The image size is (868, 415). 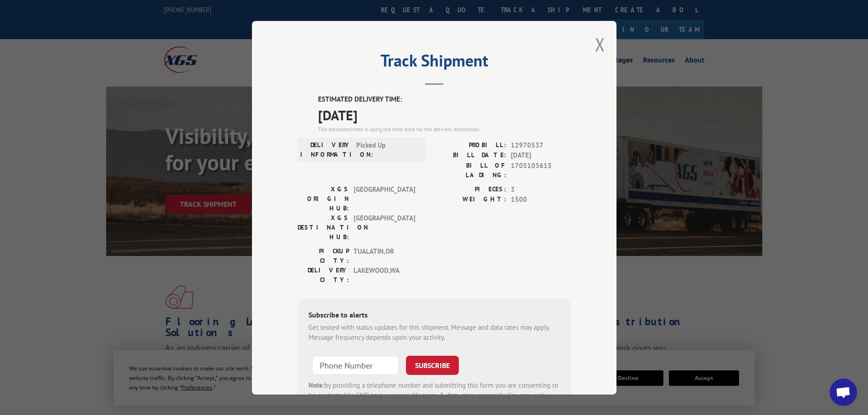 What do you see at coordinates (387, 150) in the screenshot?
I see `span: Picked Up` at bounding box center [387, 150].